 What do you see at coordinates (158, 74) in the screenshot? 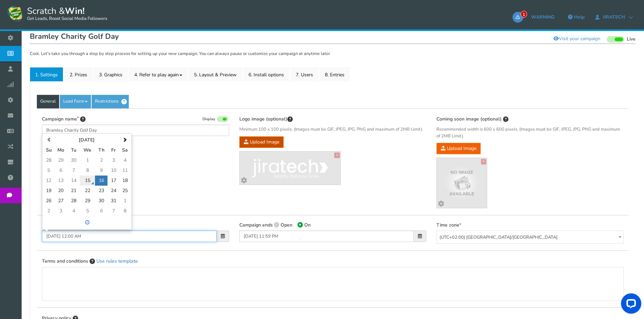
I see `a: 4. Refer to play again` at bounding box center [158, 74].